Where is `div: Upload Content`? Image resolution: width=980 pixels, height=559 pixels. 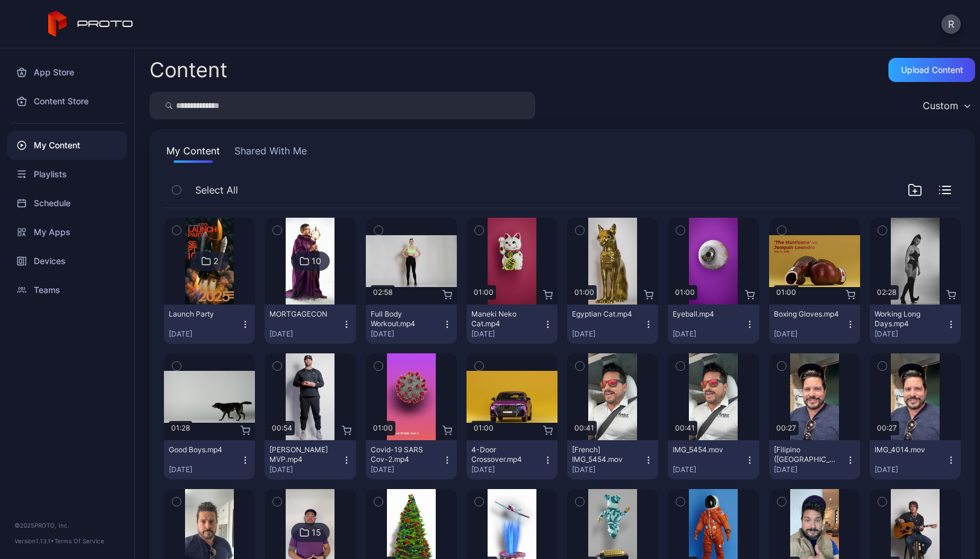
div: Upload Content is located at coordinates (932, 70).